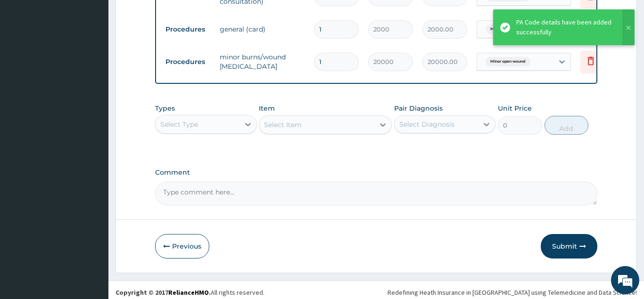 The height and width of the screenshot is (299, 644). What do you see at coordinates (376, 172) in the screenshot?
I see `label: Comment` at bounding box center [376, 172].